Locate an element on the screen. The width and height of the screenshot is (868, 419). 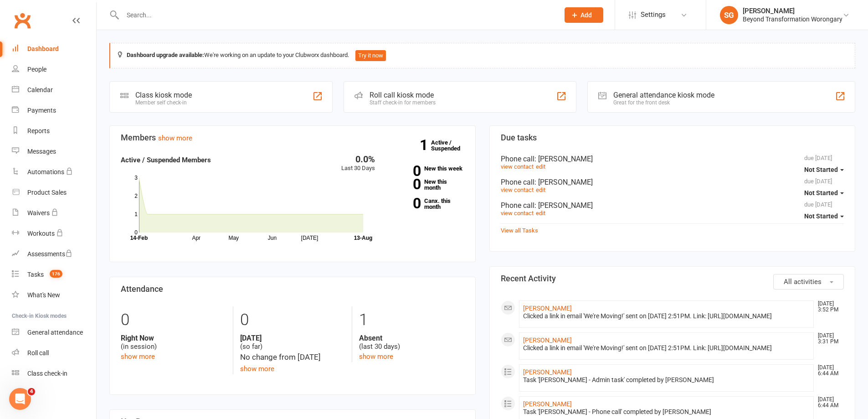
a: Assessments is located at coordinates (54, 254).